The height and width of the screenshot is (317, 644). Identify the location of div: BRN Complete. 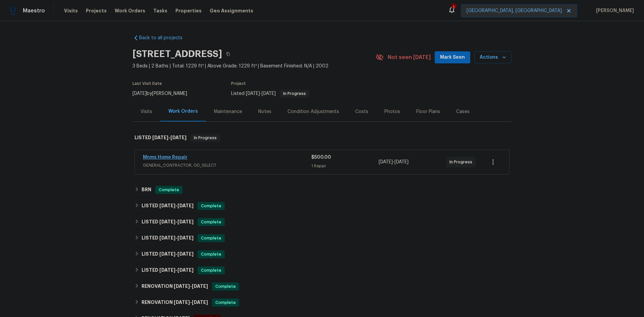
(322, 190).